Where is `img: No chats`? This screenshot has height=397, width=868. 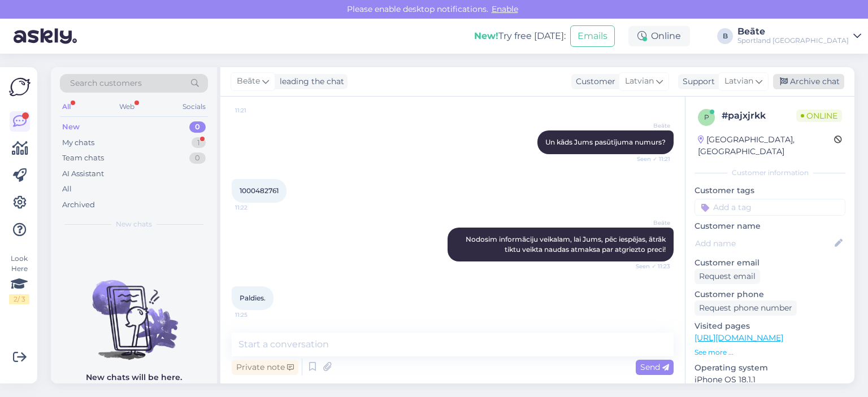 img: No chats is located at coordinates (134, 311).